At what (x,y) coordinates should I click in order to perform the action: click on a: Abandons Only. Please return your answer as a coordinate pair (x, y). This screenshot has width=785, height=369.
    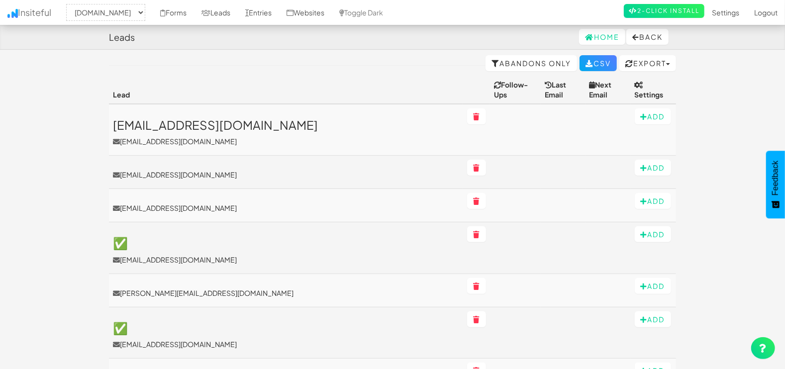
    Looking at the image, I should click on (531, 63).